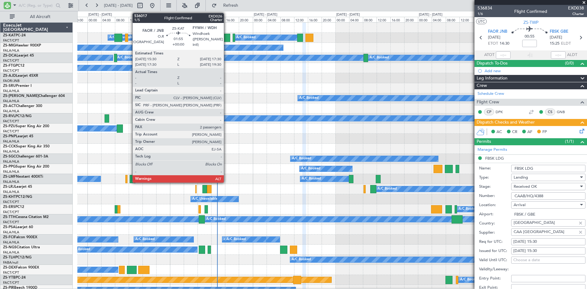 Image resolution: width=587 pixels, height=289 pixels. Describe the element at coordinates (530, 132) in the screenshot. I see `span: AF` at that location.